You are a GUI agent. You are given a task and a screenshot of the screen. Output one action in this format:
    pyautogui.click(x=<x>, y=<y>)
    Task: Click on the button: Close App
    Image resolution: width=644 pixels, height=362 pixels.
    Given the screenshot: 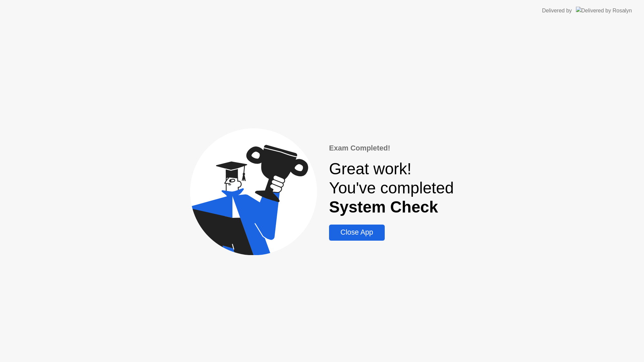 What is the action you would take?
    pyautogui.click(x=357, y=232)
    